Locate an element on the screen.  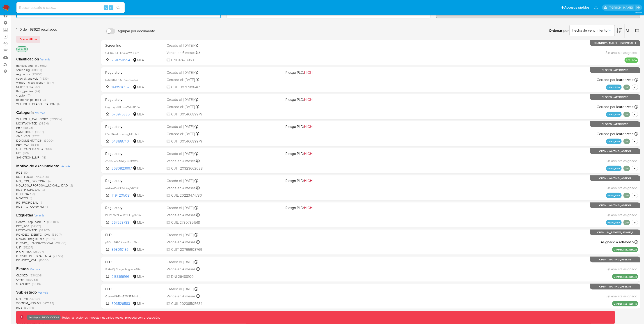
p: Todas las acciones impactan usuarios reales, proceda con precaución. is located at coordinates (110, 317).